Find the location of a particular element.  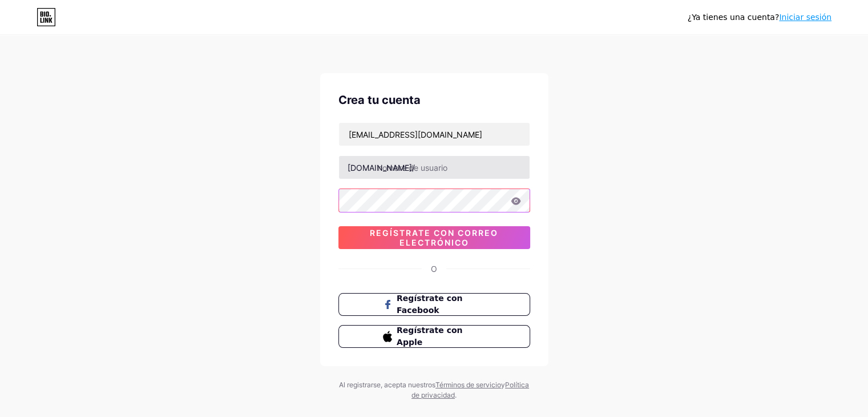

font: Al registrarse, acepta nuestros is located at coordinates (387, 384).